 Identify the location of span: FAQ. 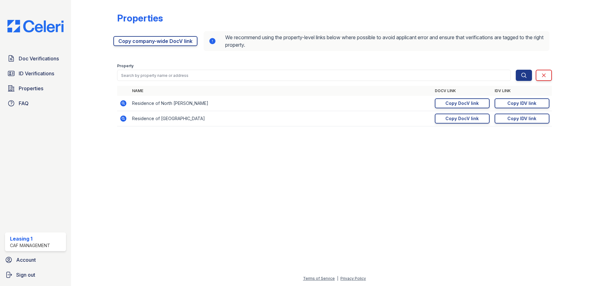
(24, 103).